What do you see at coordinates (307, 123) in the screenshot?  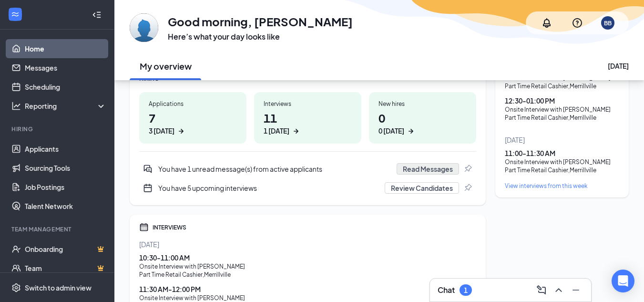 I see `h1: 11` at bounding box center [307, 123].